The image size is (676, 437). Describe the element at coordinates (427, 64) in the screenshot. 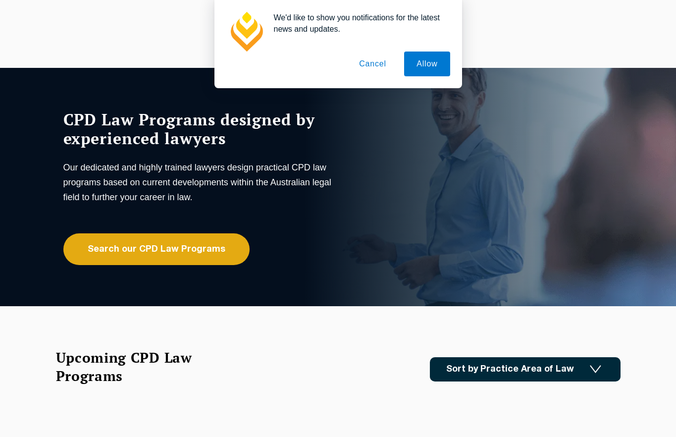

I see `button: Allow` at that location.